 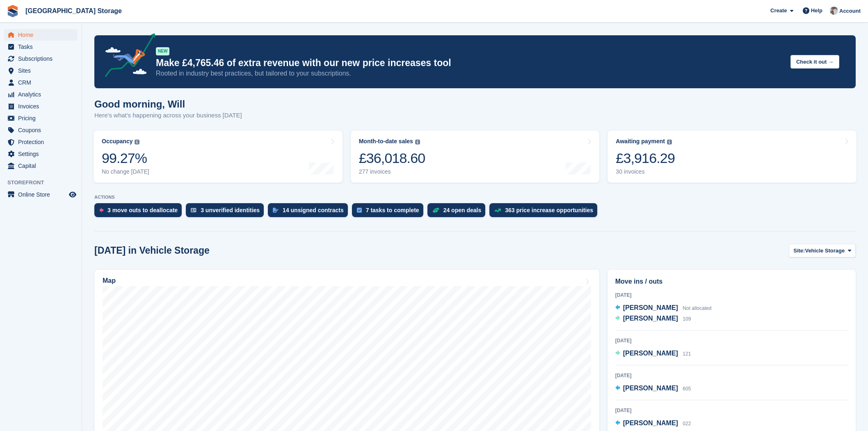 What do you see at coordinates (392, 210) in the screenshot?
I see `div: 7 tasks to complete` at bounding box center [392, 210].